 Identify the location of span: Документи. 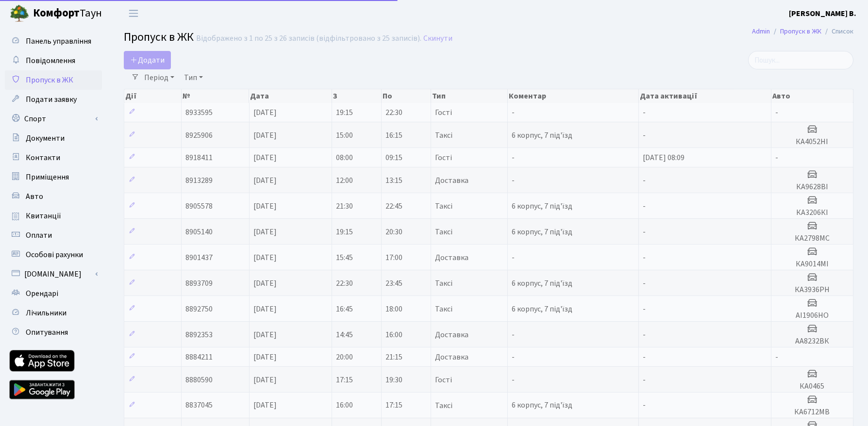
(45, 138).